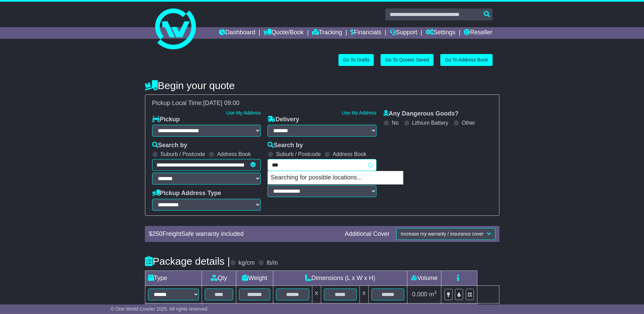 The image size is (644, 314). What do you see at coordinates (244, 234) in the screenshot?
I see `div: $ FreightSafe warranty included` at bounding box center [244, 234].